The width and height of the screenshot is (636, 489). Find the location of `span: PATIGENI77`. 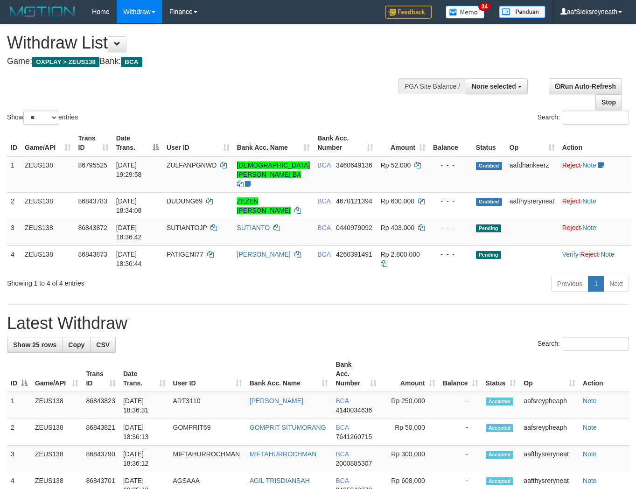

span: PATIGENI77 is located at coordinates (185, 254).